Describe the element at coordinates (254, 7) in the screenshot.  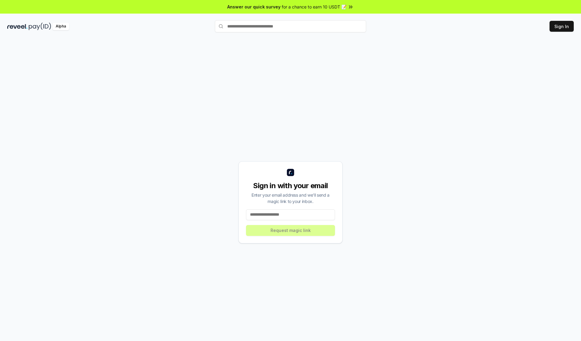
I see `span: Answer our quick survey` at that location.